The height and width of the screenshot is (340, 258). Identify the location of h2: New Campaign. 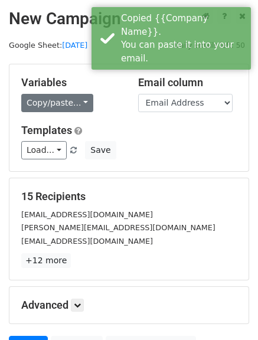
(129, 19).